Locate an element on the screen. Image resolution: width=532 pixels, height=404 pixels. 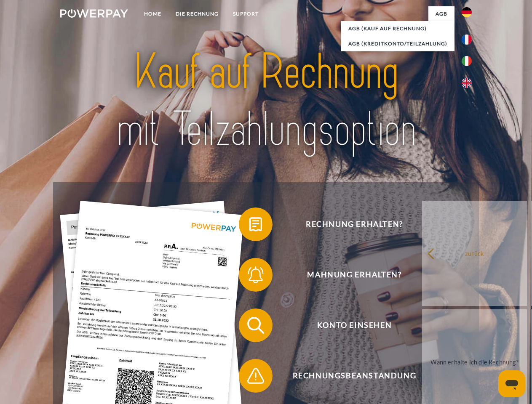
div: zurück is located at coordinates (474, 253).